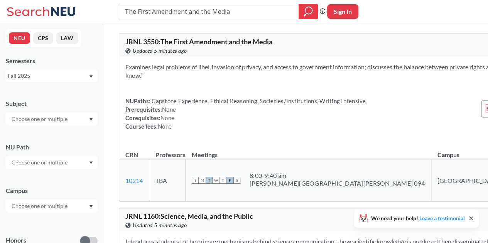 The image size is (488, 243). Describe the element at coordinates (342, 12) in the screenshot. I see `button: Sign In` at that location.